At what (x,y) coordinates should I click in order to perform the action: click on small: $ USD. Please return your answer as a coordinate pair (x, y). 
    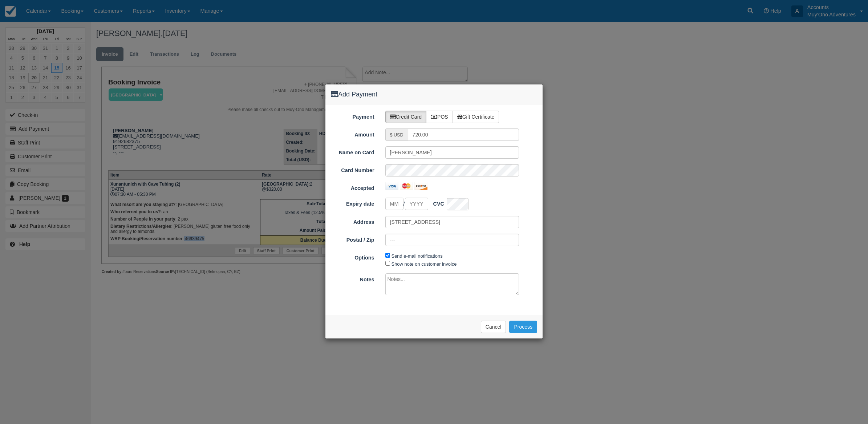
    Looking at the image, I should click on (397, 135).